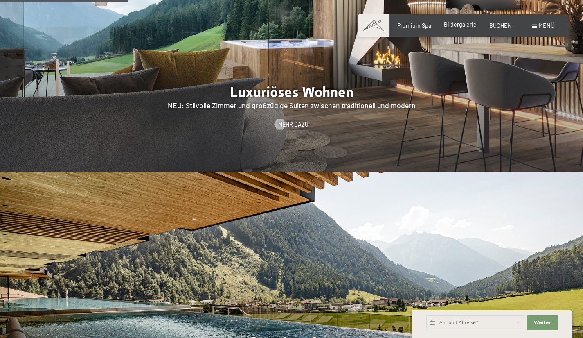 This screenshot has width=583, height=338. Describe the element at coordinates (543, 322) in the screenshot. I see `button: Weiter` at that location.